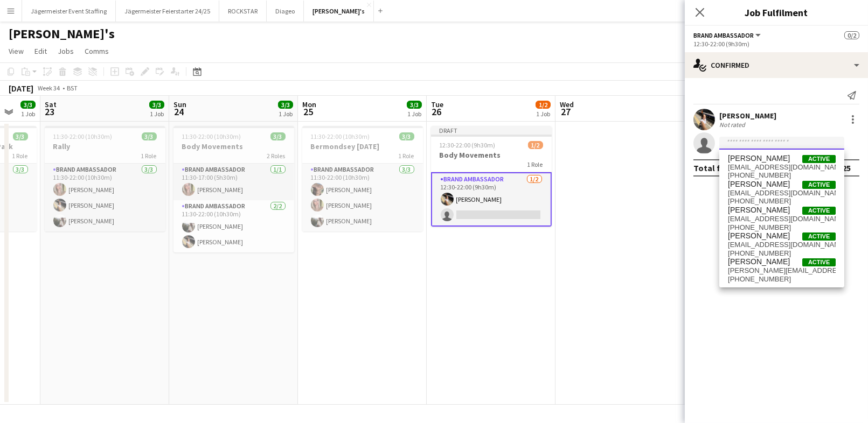 This screenshot has width=868, height=423. What do you see at coordinates (277, 155) in the screenshot?
I see `span: 2 Roles` at bounding box center [277, 155].